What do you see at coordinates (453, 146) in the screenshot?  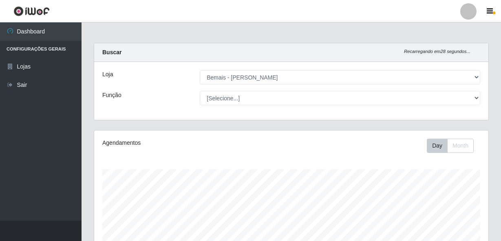 I see `div: Toolbar with button groups` at bounding box center [453, 146].